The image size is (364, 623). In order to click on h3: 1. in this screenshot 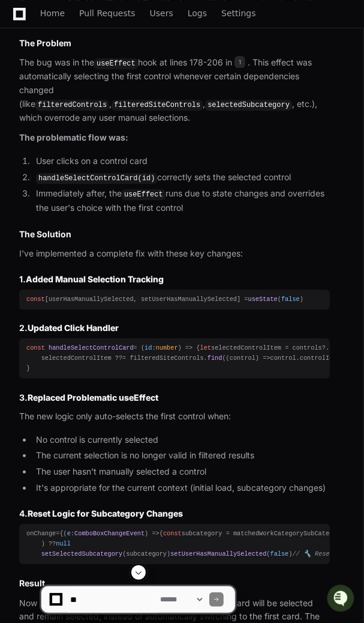, I will do `click(175, 280)`.